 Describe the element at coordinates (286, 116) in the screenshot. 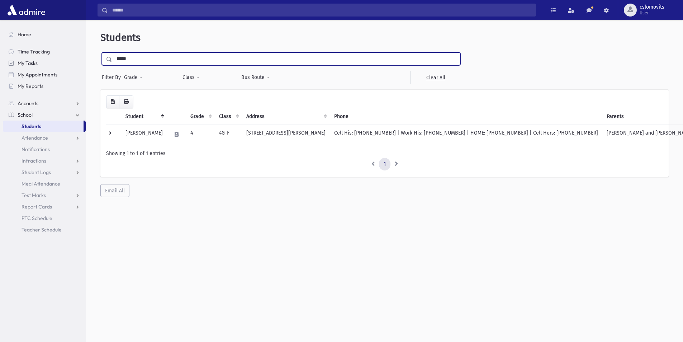

I see `th: Address: activate to sort column ascending` at that location.